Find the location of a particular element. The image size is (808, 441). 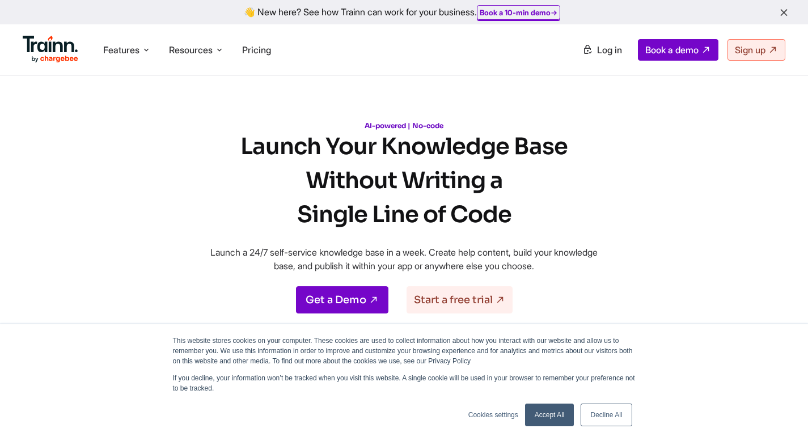

a: Start a free trial is located at coordinates (459, 300).